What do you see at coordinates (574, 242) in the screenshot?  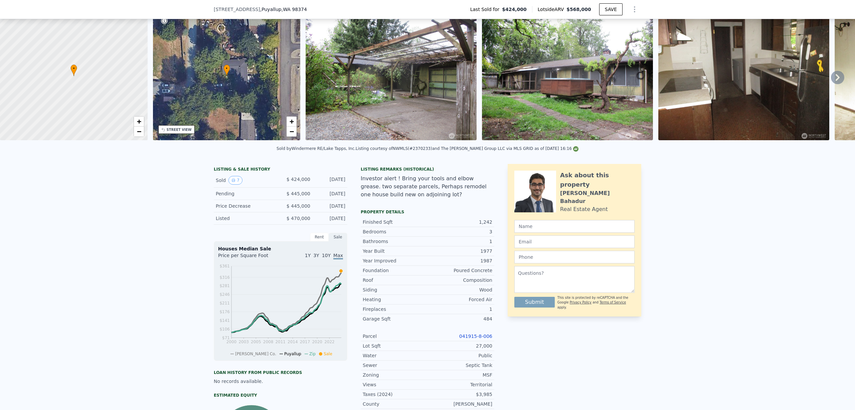 I see `input: Email` at bounding box center [574, 242].